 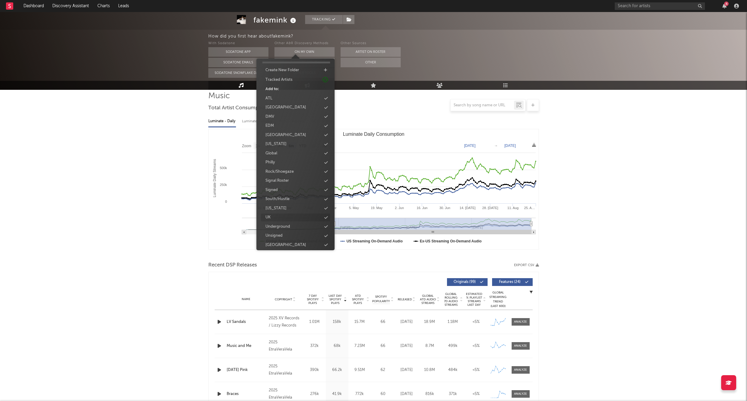 What do you see at coordinates (453, 394) in the screenshot?
I see `div: 371k` at bounding box center [453, 394].